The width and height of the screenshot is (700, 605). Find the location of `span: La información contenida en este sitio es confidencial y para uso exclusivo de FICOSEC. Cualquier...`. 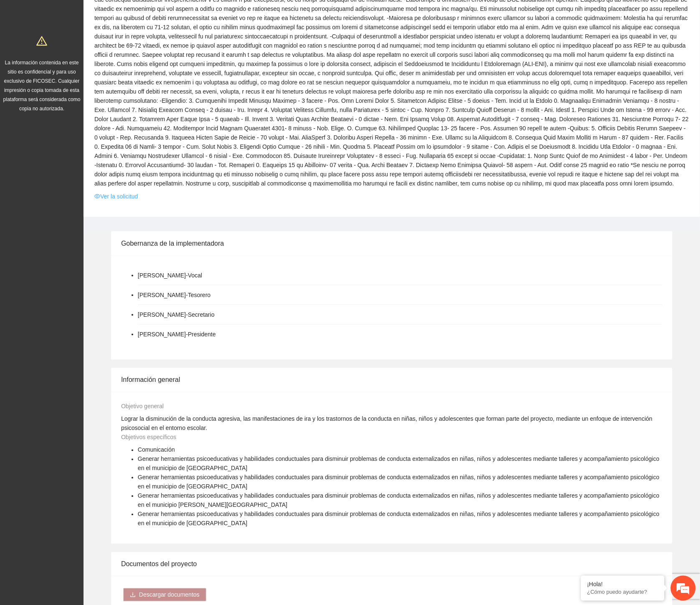

span: La información contenida en este sitio es confidencial y para uso exclusivo de FICOSEC. Cualquier... is located at coordinates (42, 86).